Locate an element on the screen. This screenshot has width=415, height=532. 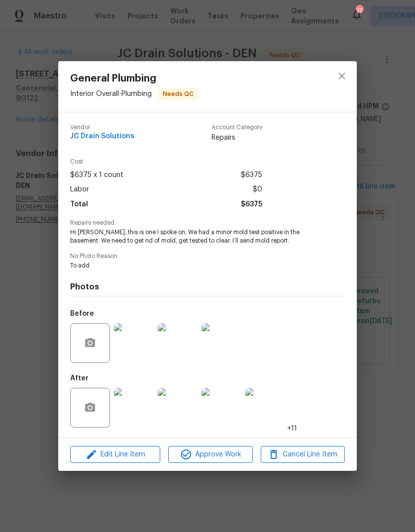
button: Cancel Line Item is located at coordinates (303, 455).